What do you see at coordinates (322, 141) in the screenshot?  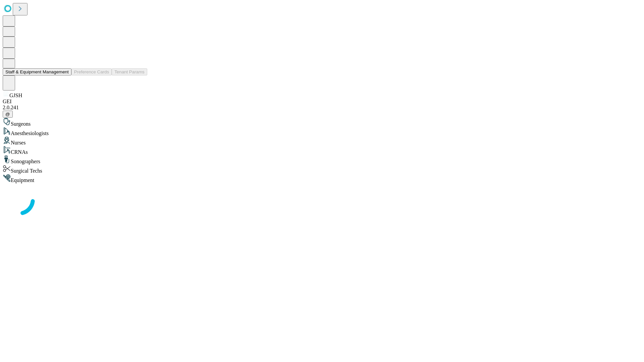 I see `div: Nurses` at bounding box center [322, 141].